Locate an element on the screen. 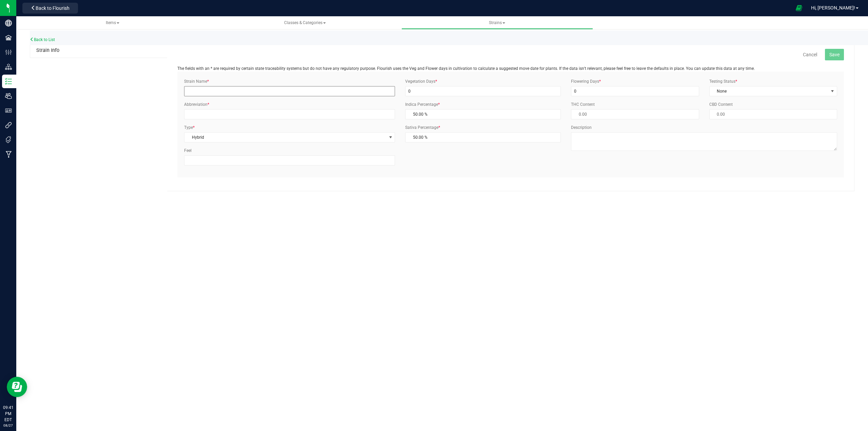  span: Hybrid is located at coordinates (285, 137).